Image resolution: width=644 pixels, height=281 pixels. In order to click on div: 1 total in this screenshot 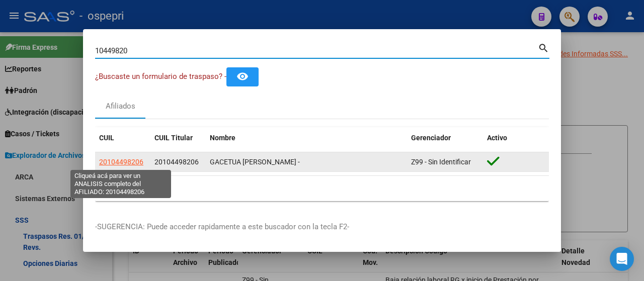, I will do `click(322, 189)`.